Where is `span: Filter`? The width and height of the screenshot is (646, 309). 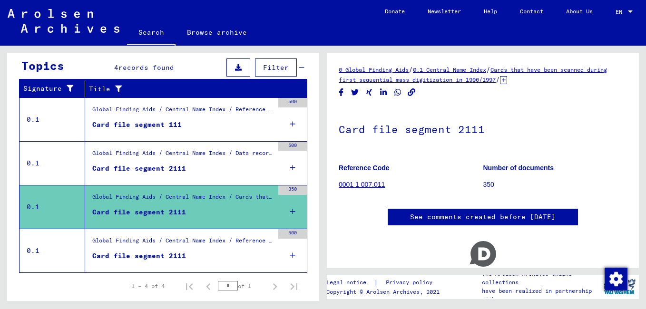
span: Filter is located at coordinates (276, 68).